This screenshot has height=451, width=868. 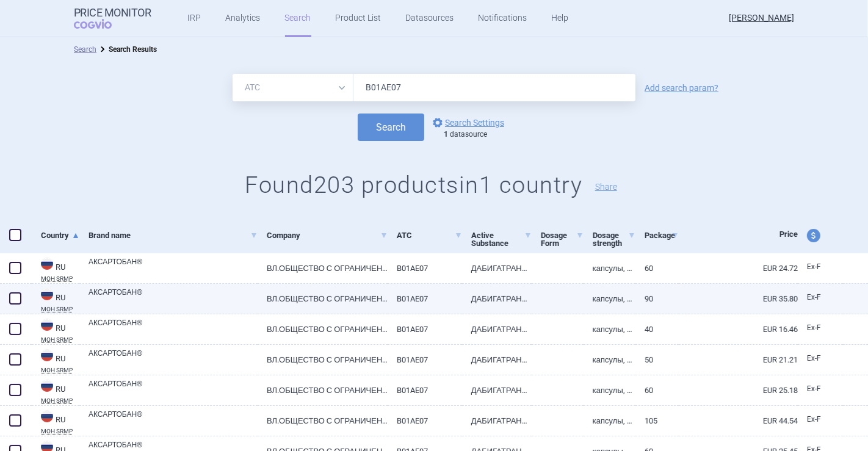 What do you see at coordinates (173, 235) in the screenshot?
I see `a: Brand name` at bounding box center [173, 235].